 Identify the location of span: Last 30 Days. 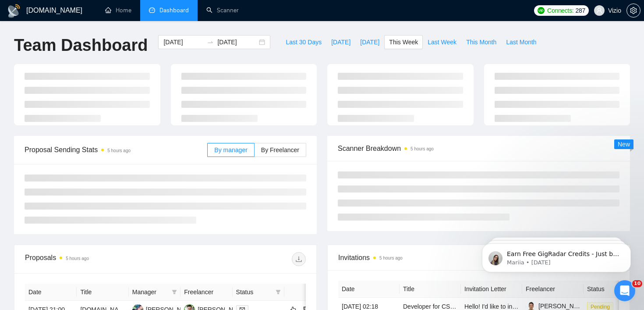
(304, 42).